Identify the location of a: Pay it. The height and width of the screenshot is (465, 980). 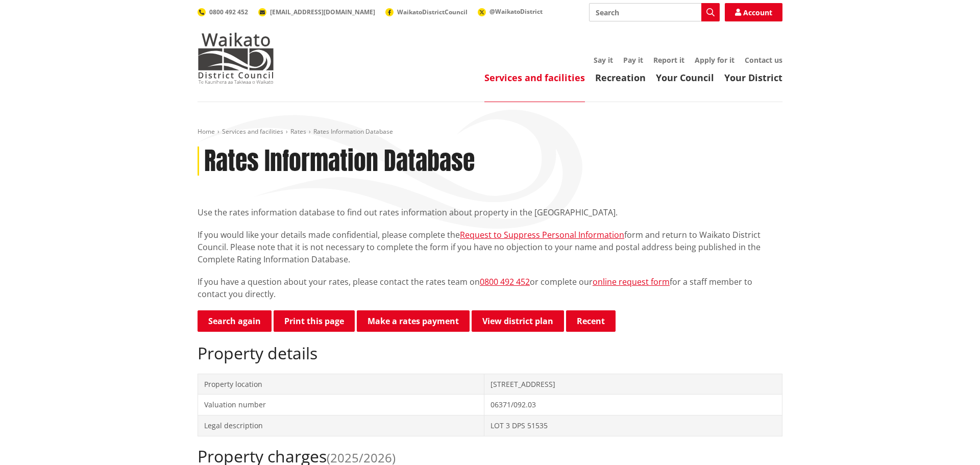
(633, 59).